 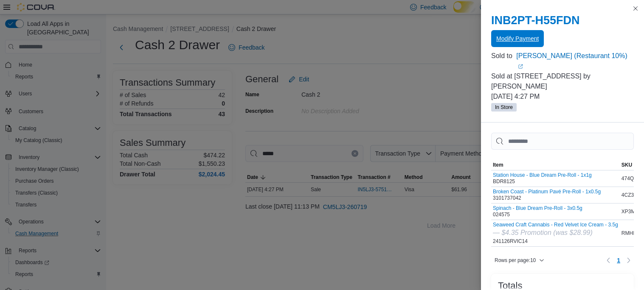 I want to click on span: Modify Payment, so click(x=518, y=39).